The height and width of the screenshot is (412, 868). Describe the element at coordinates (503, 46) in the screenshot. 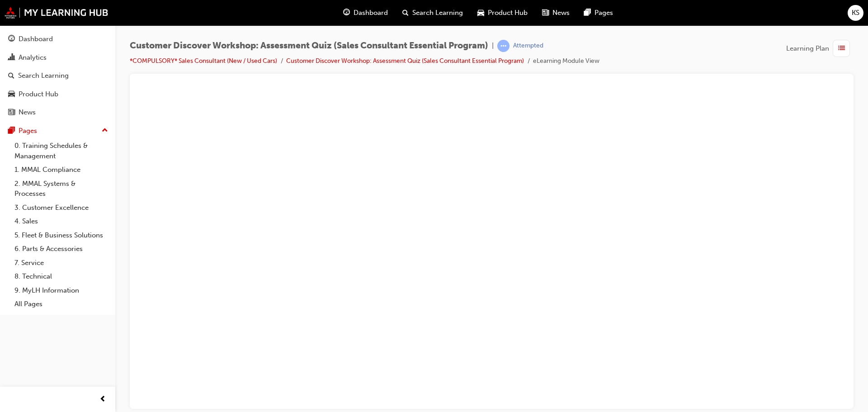

I see `span: learningRecordVerb_ATTEMPT-icon` at that location.